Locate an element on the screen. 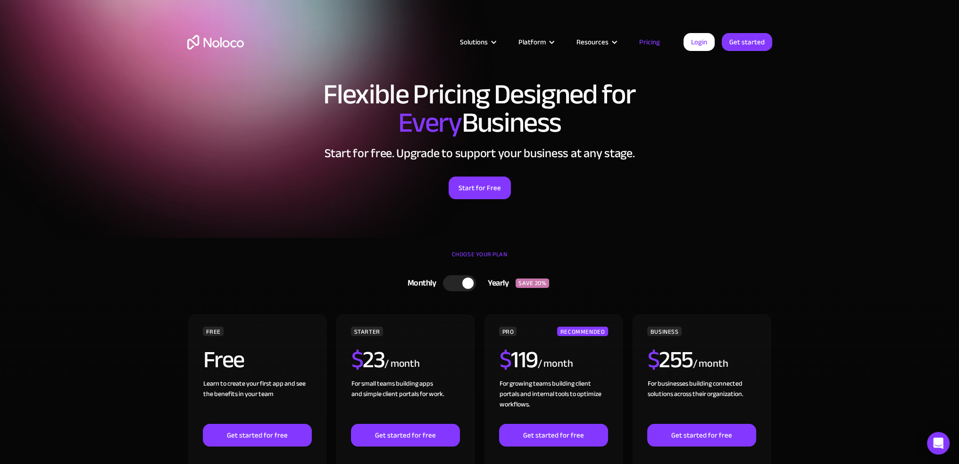 The width and height of the screenshot is (959, 464). div: RECOMMENDED is located at coordinates (582, 331).